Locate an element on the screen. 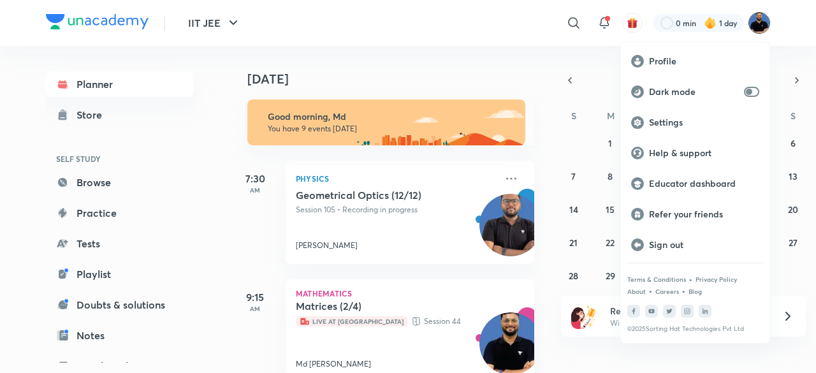  p: Sign out is located at coordinates (704, 245).